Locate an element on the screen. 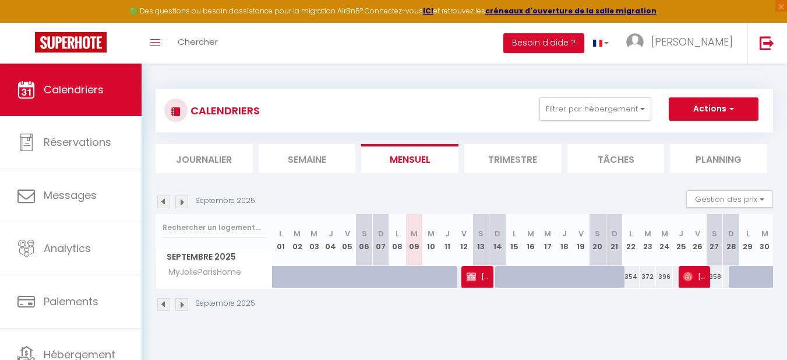 The image size is (787, 360). th: 19 is located at coordinates (581, 240).